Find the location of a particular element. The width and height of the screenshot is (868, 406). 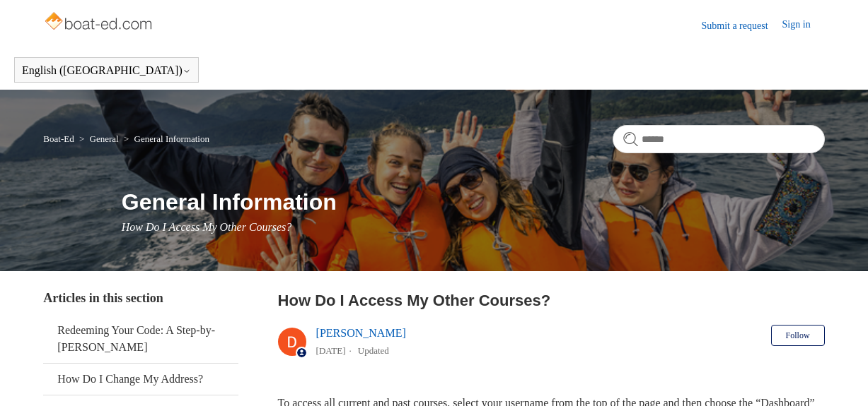

button: Follow Article is located at coordinates (798, 336).